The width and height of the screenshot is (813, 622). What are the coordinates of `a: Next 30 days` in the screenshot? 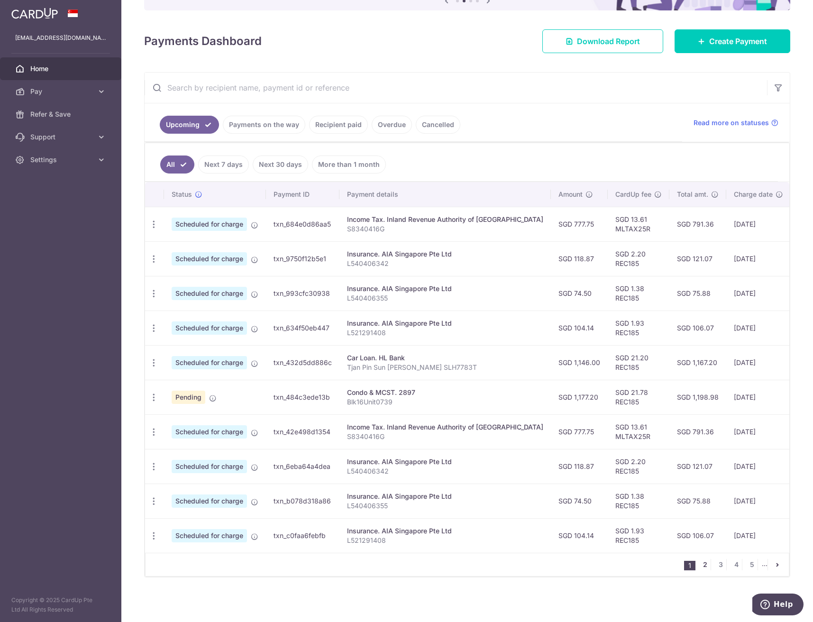 It's located at (280, 164).